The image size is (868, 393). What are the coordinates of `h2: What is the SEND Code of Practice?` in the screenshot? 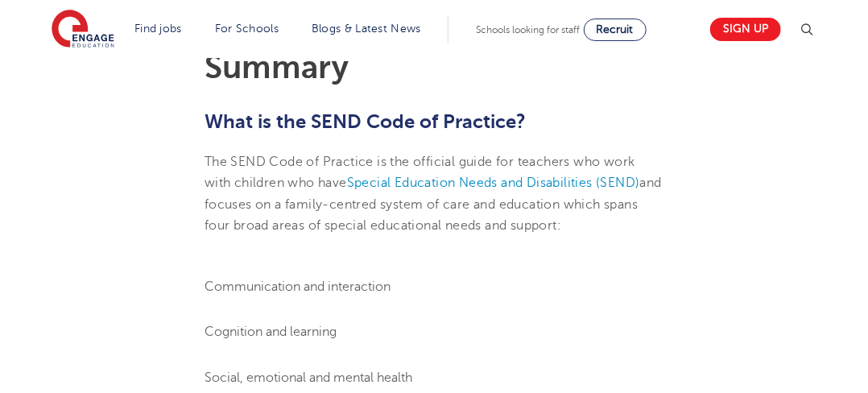 It's located at (434, 122).